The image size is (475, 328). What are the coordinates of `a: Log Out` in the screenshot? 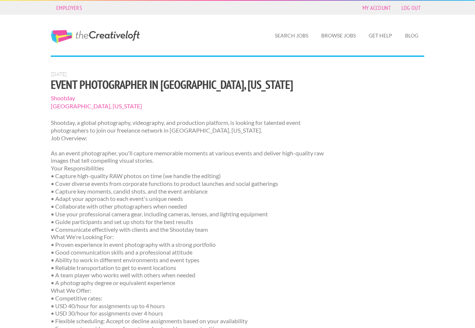 It's located at (411, 8).